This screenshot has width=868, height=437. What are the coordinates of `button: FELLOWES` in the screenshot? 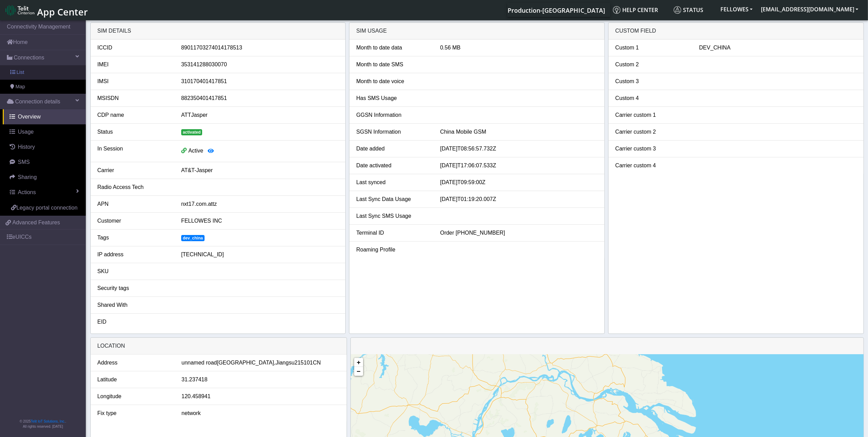 It's located at (736, 9).